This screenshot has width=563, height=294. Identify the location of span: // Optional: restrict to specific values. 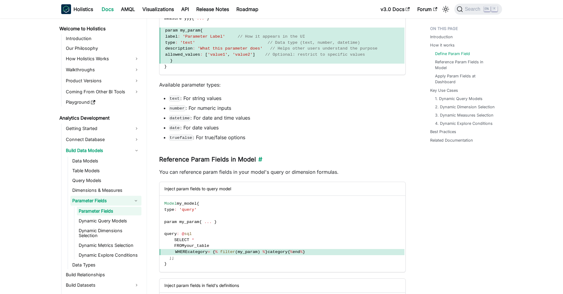
(315, 54).